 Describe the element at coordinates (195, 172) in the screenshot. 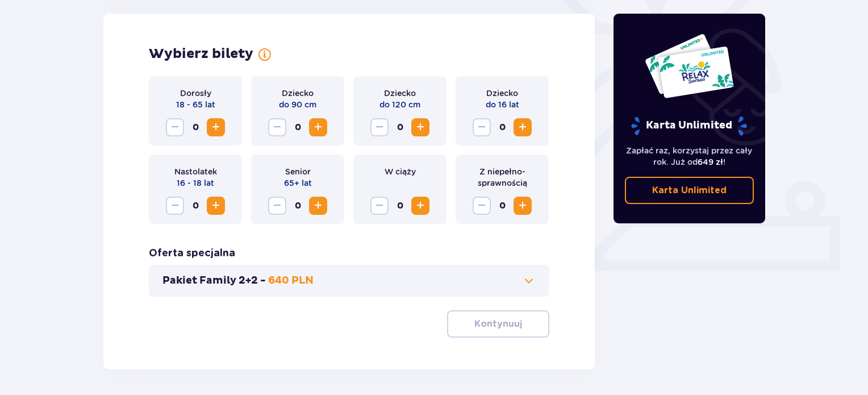

I see `p: Nastolatek` at that location.